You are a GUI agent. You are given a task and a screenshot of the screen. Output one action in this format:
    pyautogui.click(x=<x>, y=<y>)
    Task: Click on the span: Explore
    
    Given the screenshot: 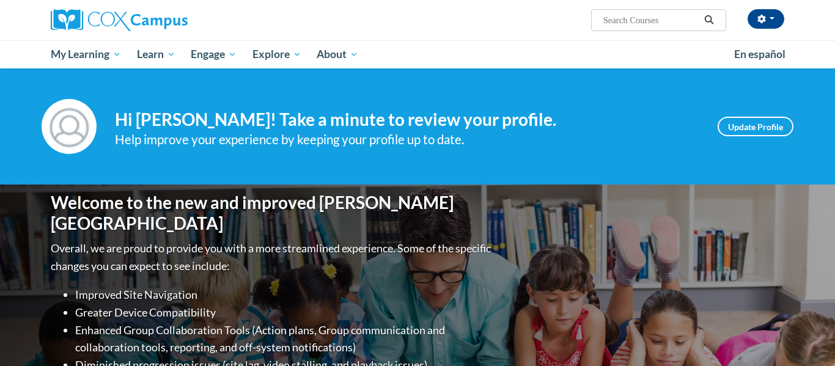 What is the action you would take?
    pyautogui.click(x=277, y=54)
    